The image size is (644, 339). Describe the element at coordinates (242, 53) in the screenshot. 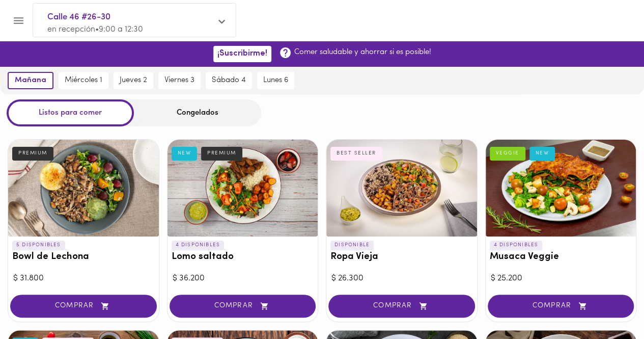

I see `button: ¡Suscribirme!` at that location.